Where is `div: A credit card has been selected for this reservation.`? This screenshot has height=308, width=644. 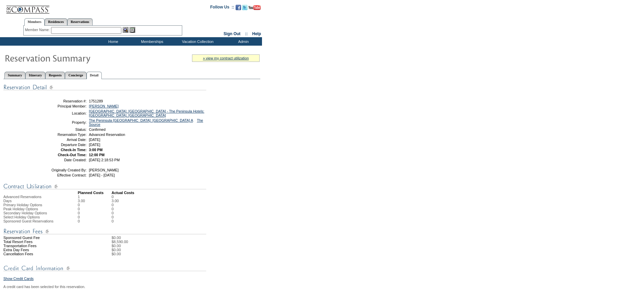
div: A credit card has been selected for this reservation. is located at coordinates (132, 287).